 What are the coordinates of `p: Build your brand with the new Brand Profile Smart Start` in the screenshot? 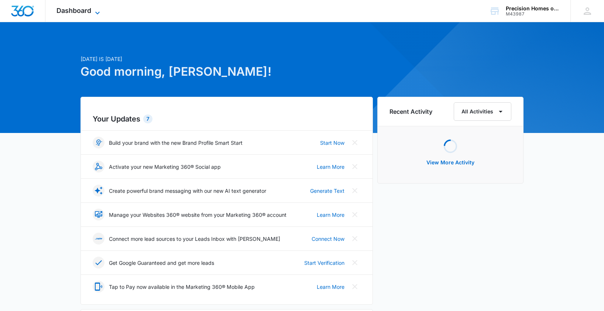 It's located at (176, 143).